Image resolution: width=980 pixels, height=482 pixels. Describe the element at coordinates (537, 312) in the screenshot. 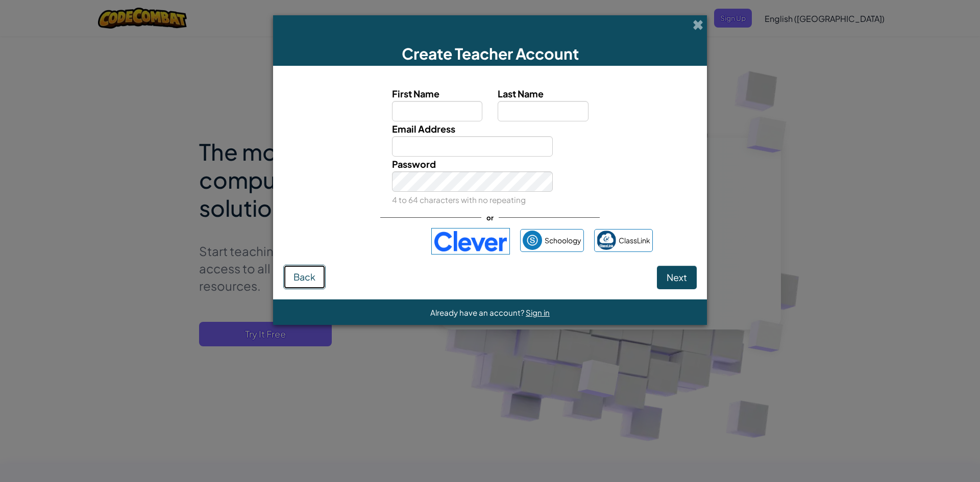

I see `a: Sign in` at that location.